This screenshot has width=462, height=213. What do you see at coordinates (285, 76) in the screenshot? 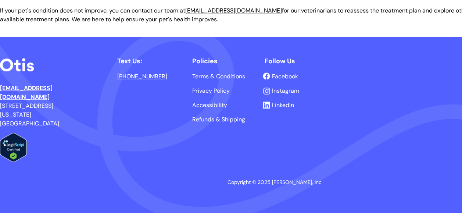
I see `a: Facebook` at bounding box center [285, 76].